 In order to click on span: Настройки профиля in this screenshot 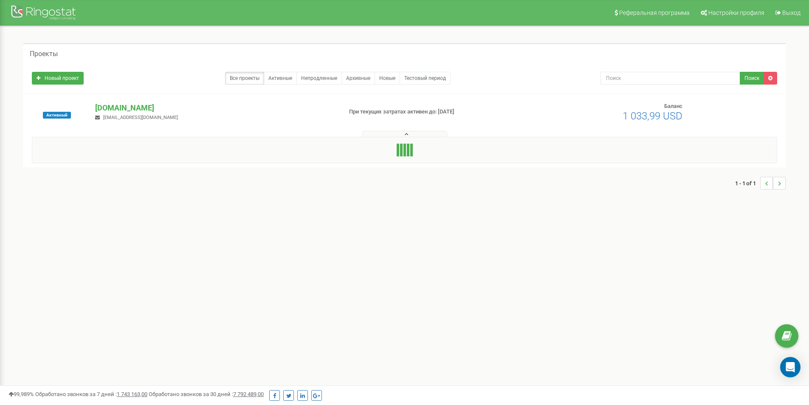, I will do `click(737, 13)`.